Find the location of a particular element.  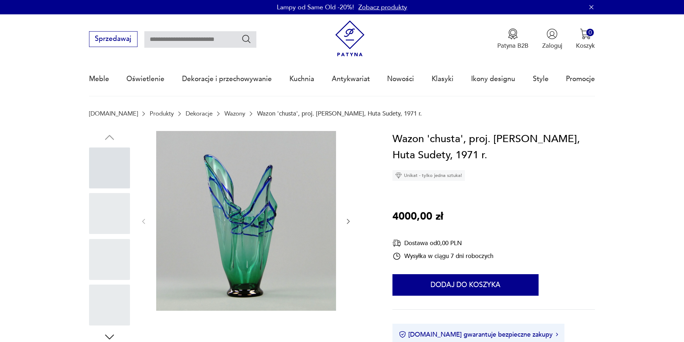

a: Nowości is located at coordinates (400, 79).